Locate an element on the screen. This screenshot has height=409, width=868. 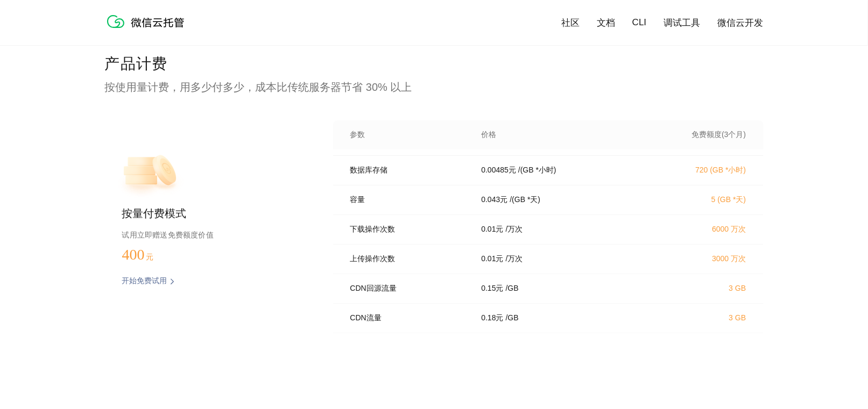
p: 400 is located at coordinates (149, 255).